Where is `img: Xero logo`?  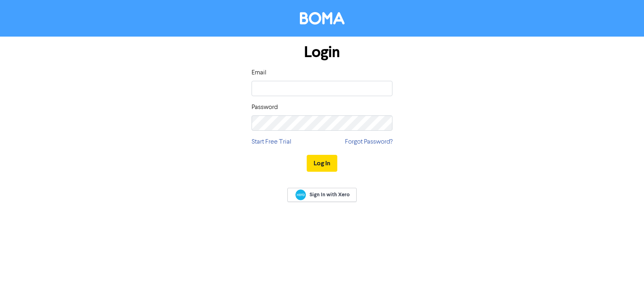 img: Xero logo is located at coordinates (301, 195).